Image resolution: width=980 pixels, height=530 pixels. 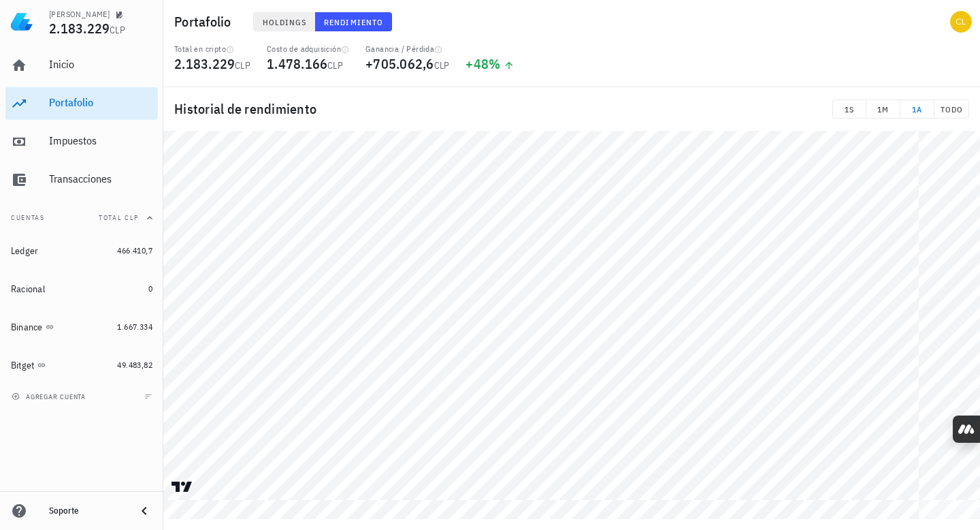 What do you see at coordinates (82, 218) in the screenshot?
I see `button: CuentasTotal CLP` at bounding box center [82, 218].